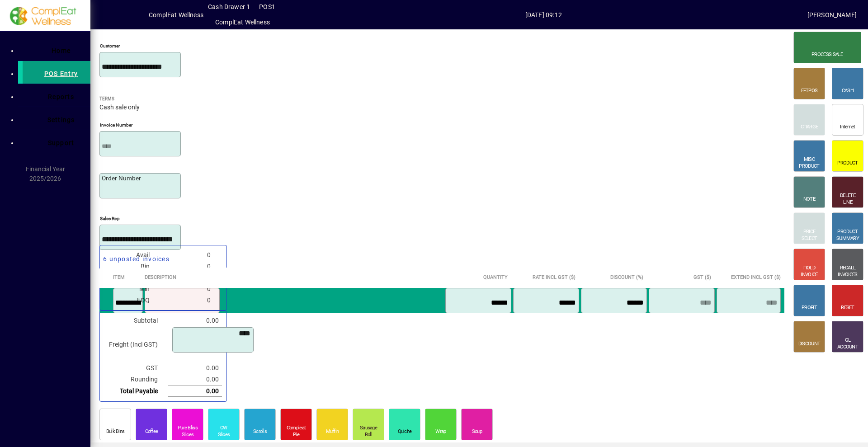 The width and height of the screenshot is (868, 447). Describe the element at coordinates (121, 178) in the screenshot. I see `mat-label: Order number` at that location.